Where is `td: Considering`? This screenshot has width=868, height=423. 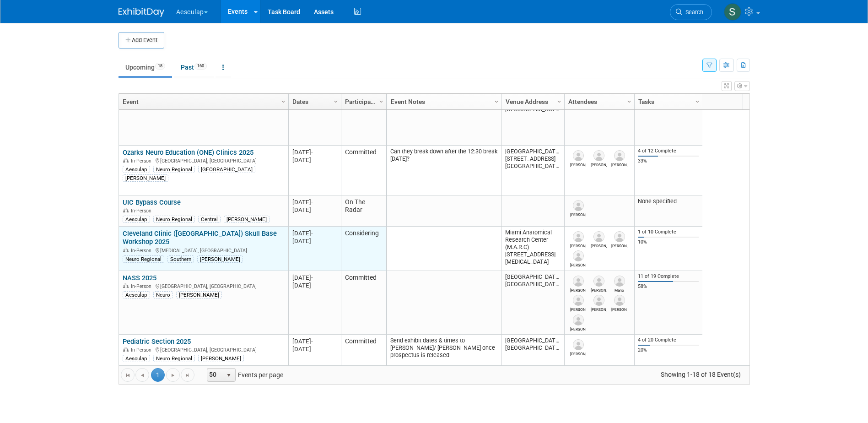
td: Considering is located at coordinates (363, 249).